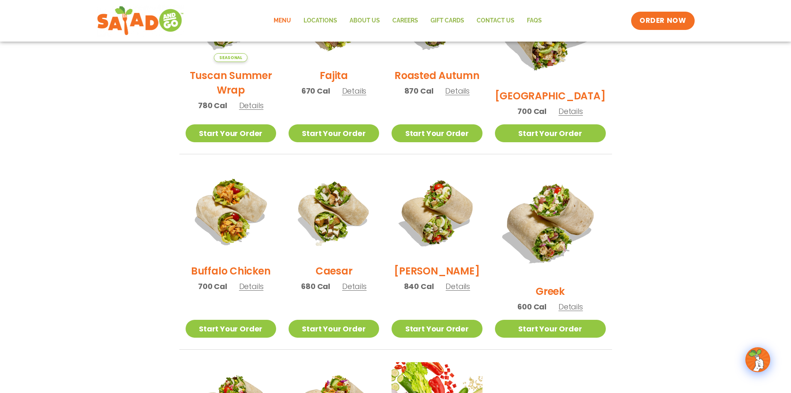 The image size is (791, 393). I want to click on img: new-SAG-logo-768×292, so click(140, 21).